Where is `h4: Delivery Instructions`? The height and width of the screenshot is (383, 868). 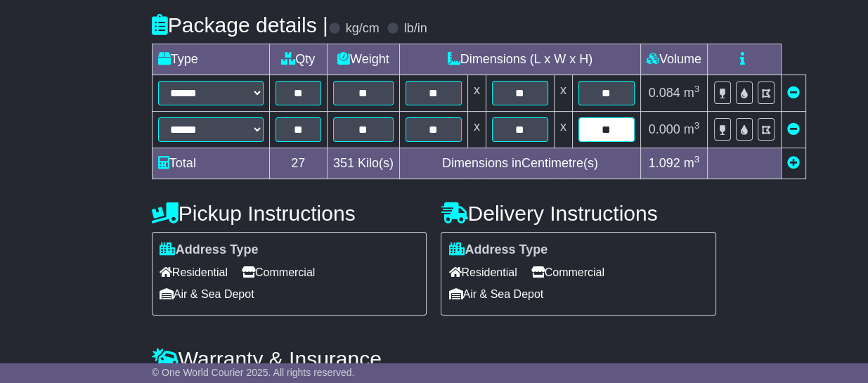 h4: Delivery Instructions is located at coordinates (579, 213).